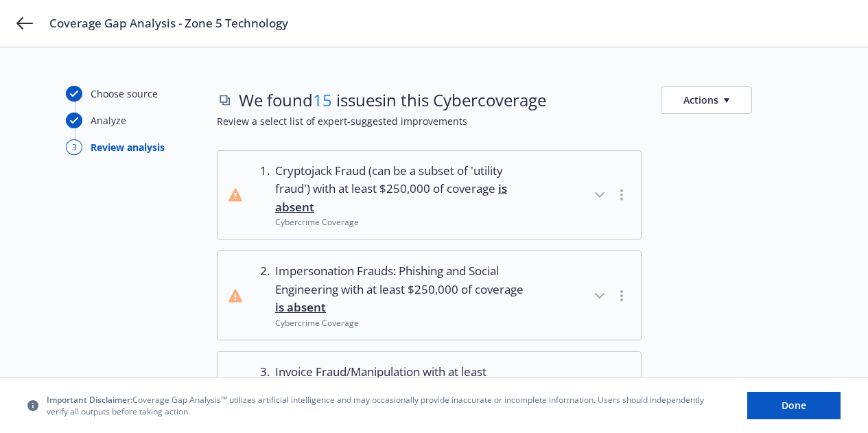 Image resolution: width=868 pixels, height=433 pixels. What do you see at coordinates (402, 381) in the screenshot?
I see `span: Invoice Fraud/Manipulation with at least $250,000 of coverage` at bounding box center [402, 381].